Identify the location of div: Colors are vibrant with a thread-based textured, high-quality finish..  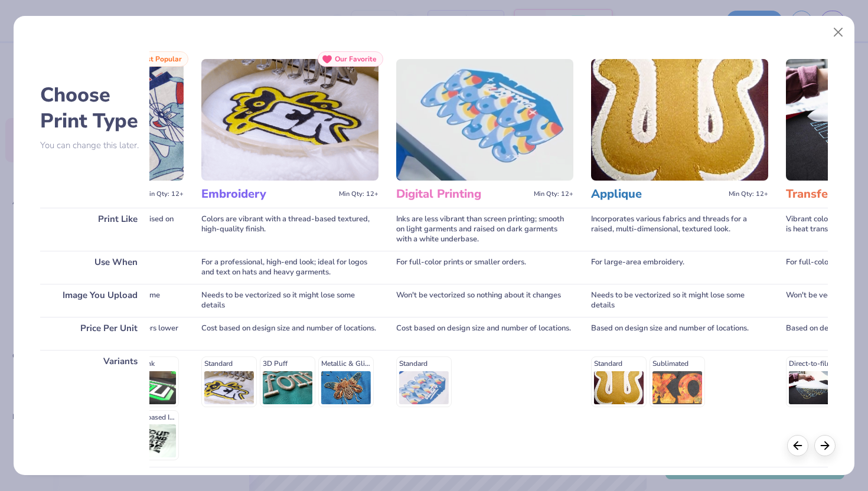
(290, 229).